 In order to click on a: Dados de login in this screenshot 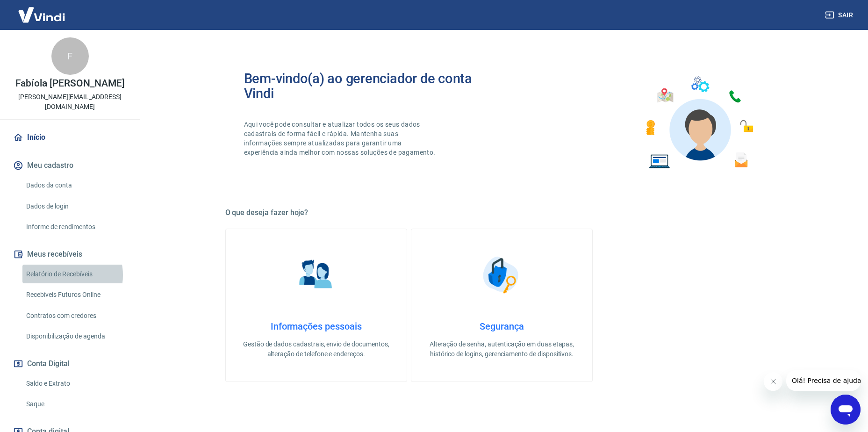, I will do `click(75, 206)`.